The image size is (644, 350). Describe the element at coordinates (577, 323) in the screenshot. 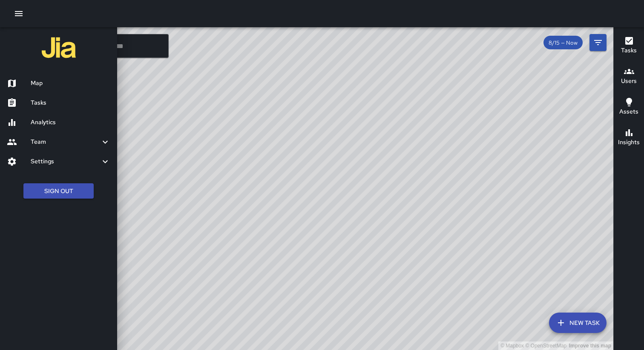

I see `button: New Task` at that location.